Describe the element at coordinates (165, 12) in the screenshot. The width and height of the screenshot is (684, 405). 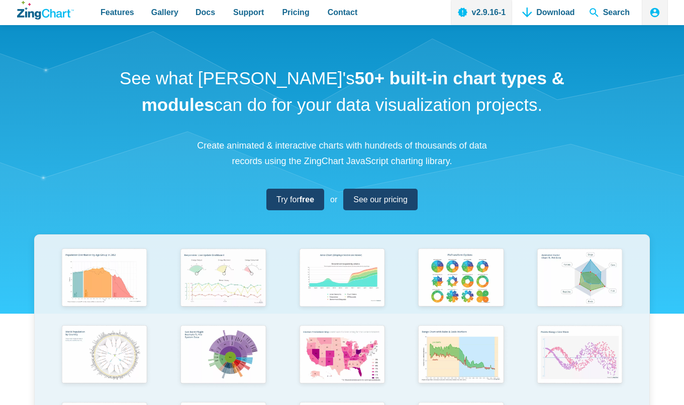
I see `span: Gallery` at that location.